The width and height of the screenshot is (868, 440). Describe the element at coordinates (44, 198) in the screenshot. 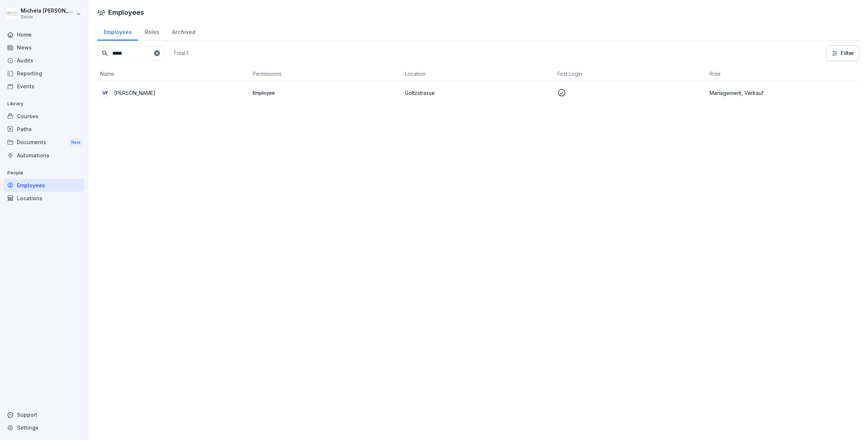

I see `div: Locations` at that location.